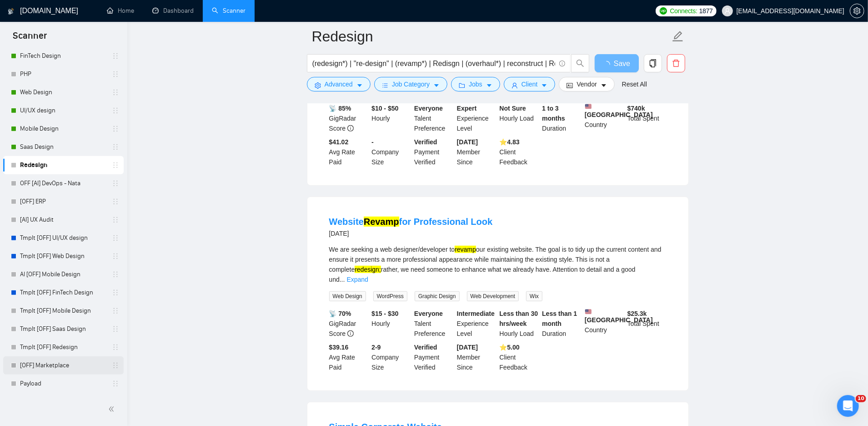 This screenshot has width=868, height=426. Describe the element at coordinates (465, 249) in the screenshot. I see `mark: revamp` at that location.